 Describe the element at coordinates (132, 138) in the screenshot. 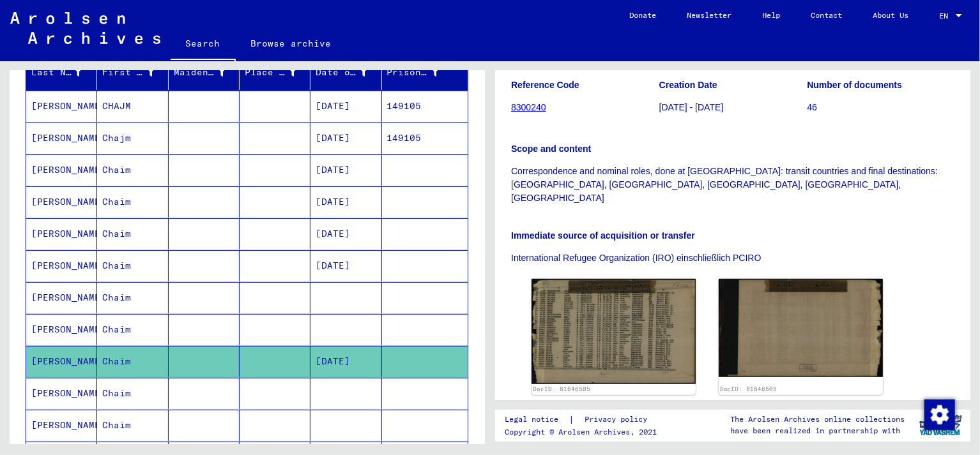

I see `mat-cell: Chajm` at that location.